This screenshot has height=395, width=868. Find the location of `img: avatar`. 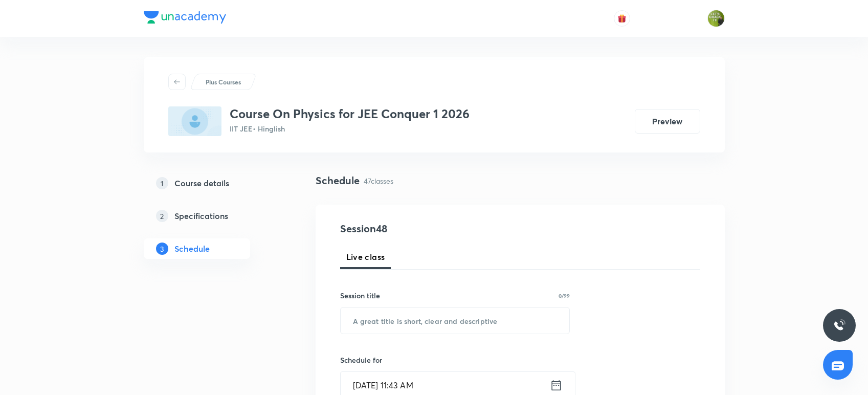

img: avatar is located at coordinates (622, 18).